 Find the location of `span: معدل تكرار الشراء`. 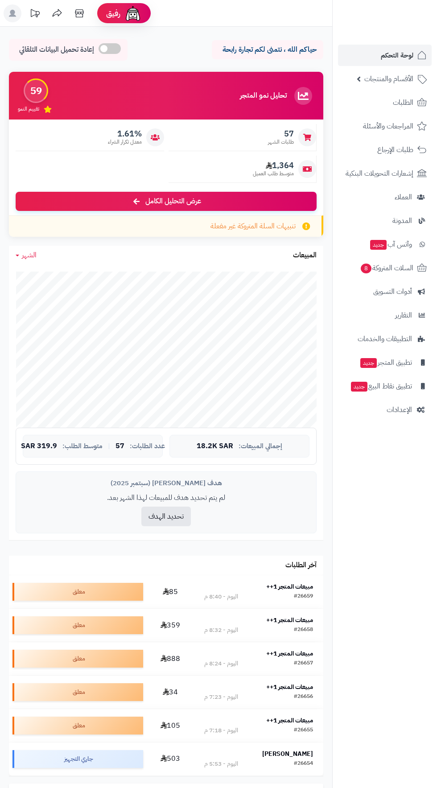

span: معدل تكرار الشراء is located at coordinates (125, 142).